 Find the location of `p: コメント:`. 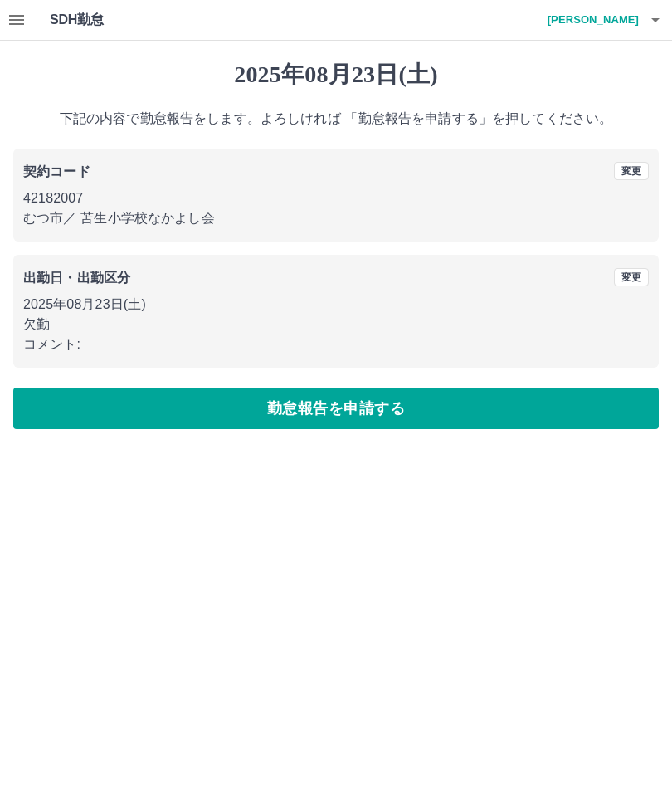

p: コメント: is located at coordinates (336, 344).